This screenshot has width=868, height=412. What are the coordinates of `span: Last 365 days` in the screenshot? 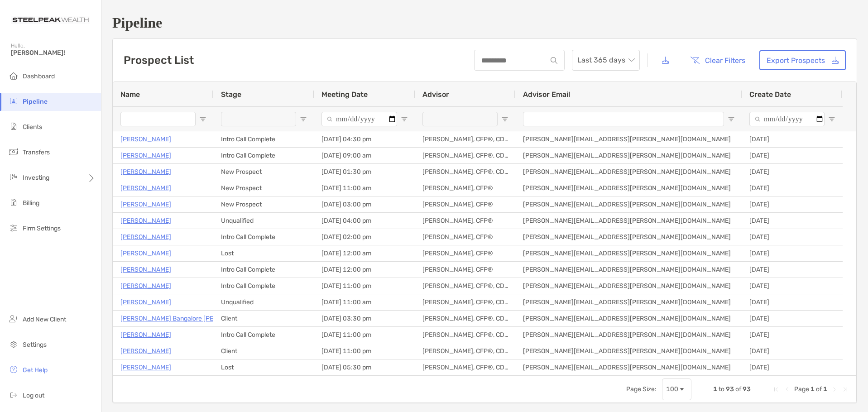 It's located at (605, 60).